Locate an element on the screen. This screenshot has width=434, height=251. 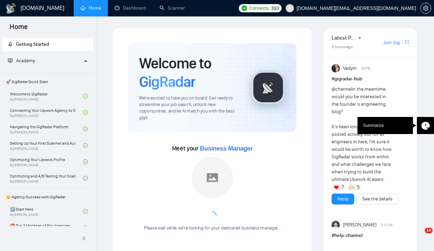
img: placeholder.png is located at coordinates (212, 178).